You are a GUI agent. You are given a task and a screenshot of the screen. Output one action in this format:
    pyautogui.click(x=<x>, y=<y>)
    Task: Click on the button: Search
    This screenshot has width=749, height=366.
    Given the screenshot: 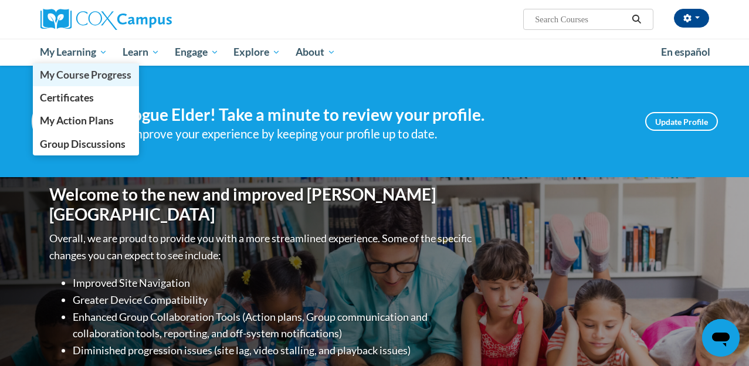 What is the action you would take?
    pyautogui.click(x=636, y=19)
    